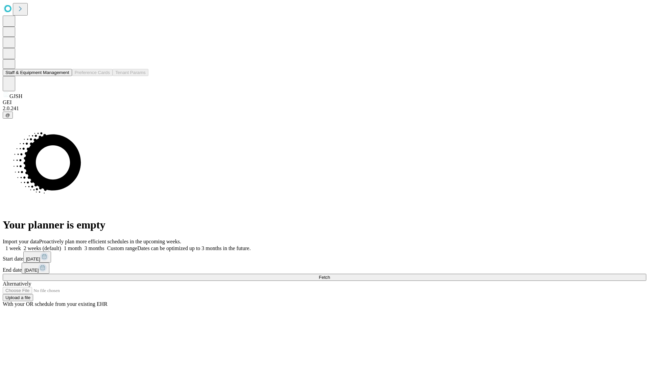  What do you see at coordinates (325, 257) in the screenshot?
I see `div: Start date` at bounding box center [325, 257].